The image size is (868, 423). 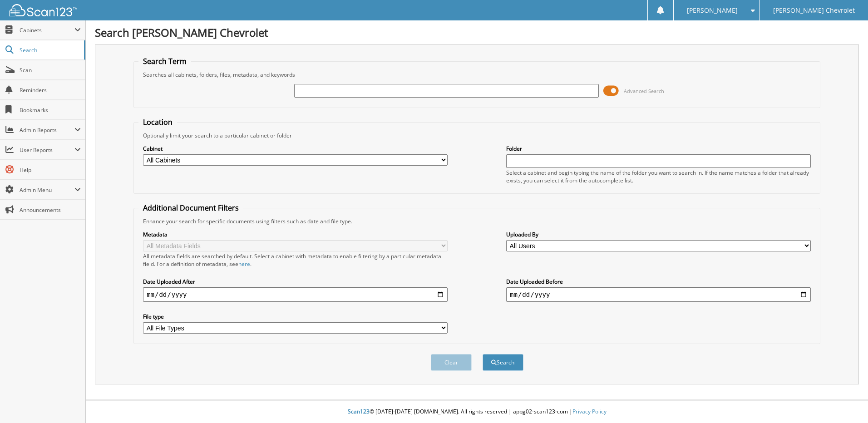 What do you see at coordinates (50, 70) in the screenshot?
I see `span: Scan` at bounding box center [50, 70].